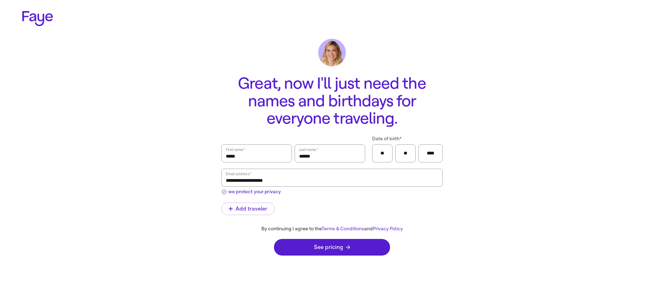 This screenshot has width=664, height=294. What do you see at coordinates (431, 153) in the screenshot?
I see `input: Year` at bounding box center [431, 153].